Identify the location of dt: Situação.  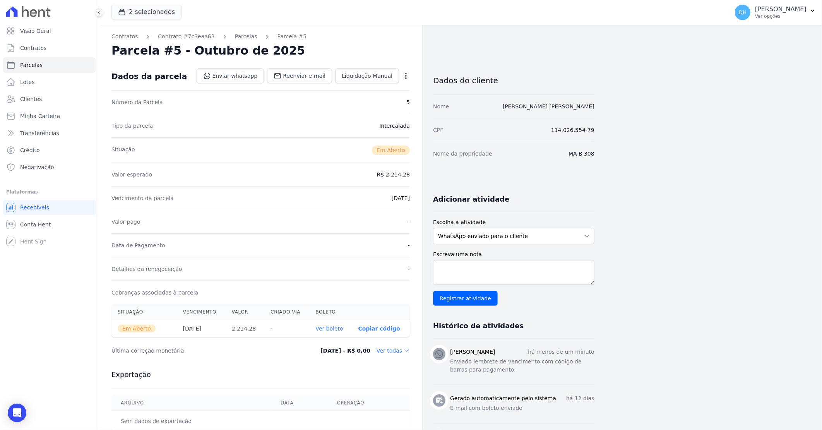
(123, 150).